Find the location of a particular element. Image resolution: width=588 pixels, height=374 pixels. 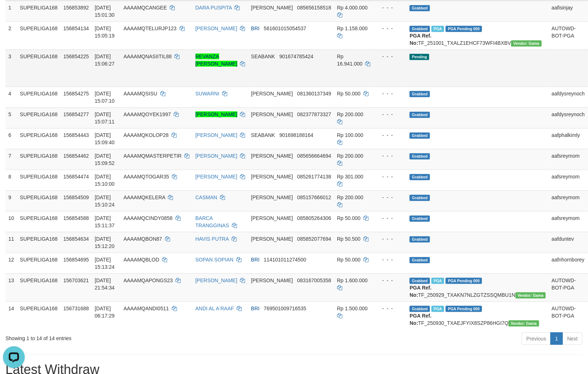

span: AAAAMQTOGAR35 is located at coordinates (146, 177).